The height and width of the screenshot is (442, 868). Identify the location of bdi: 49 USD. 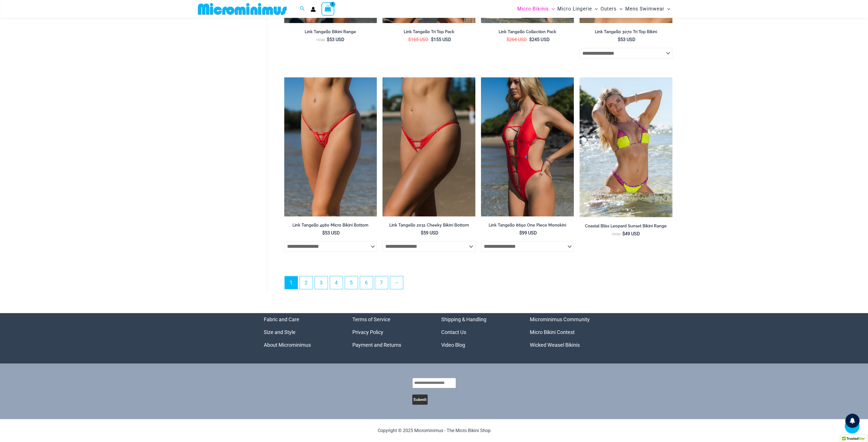
(631, 233).